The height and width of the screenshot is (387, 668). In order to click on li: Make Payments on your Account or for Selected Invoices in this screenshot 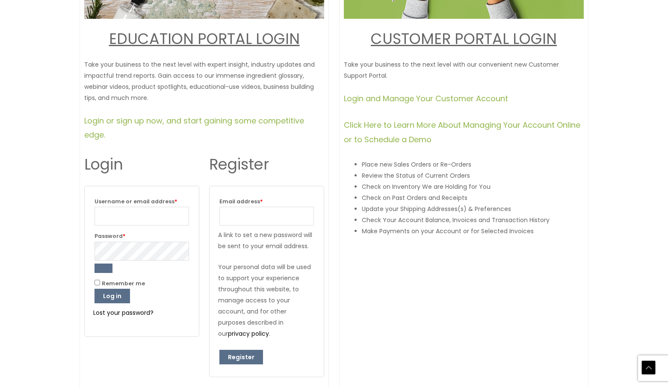, I will do `click(472, 231)`.